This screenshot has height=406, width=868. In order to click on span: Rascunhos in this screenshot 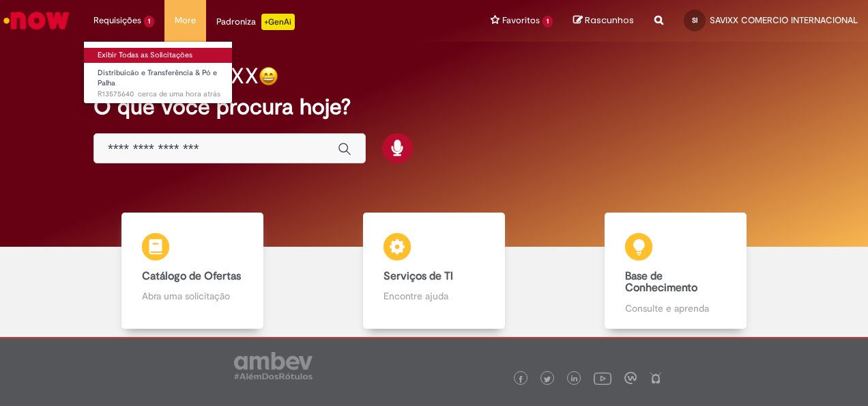, I will do `click(609, 20)`.